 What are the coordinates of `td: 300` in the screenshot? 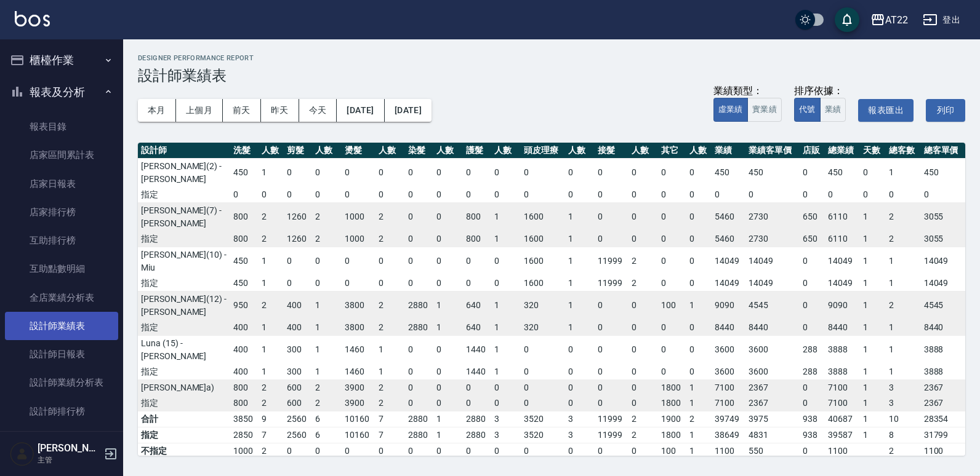 It's located at (298, 349).